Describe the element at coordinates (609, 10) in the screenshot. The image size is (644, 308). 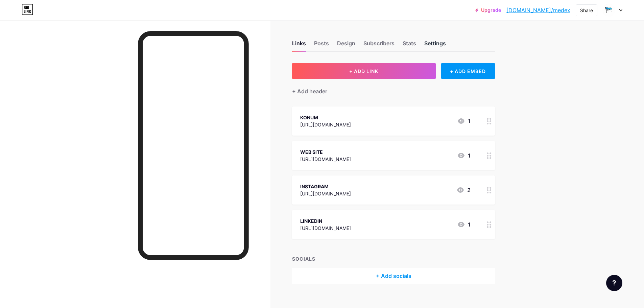
I see `img: medex` at that location.